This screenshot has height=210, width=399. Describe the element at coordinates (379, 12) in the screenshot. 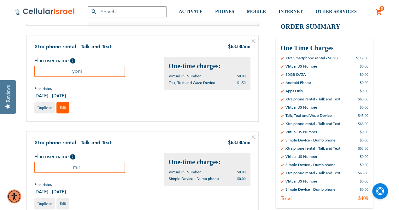

I see `a: 5` at that location.